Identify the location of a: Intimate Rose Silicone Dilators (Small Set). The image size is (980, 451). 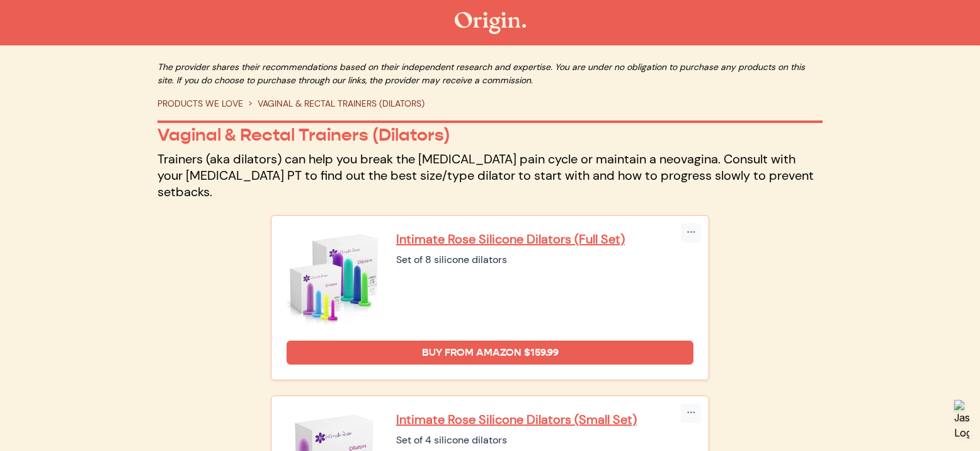
(545, 419).